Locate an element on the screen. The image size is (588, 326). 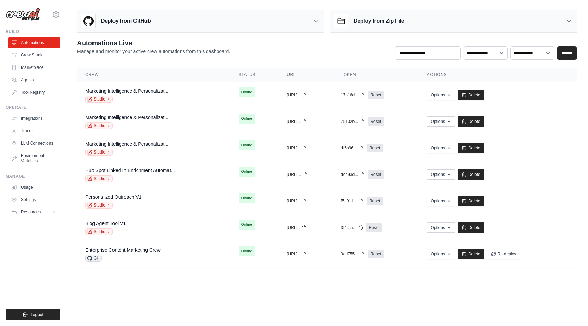
a: Environment Variables is located at coordinates (34, 158).